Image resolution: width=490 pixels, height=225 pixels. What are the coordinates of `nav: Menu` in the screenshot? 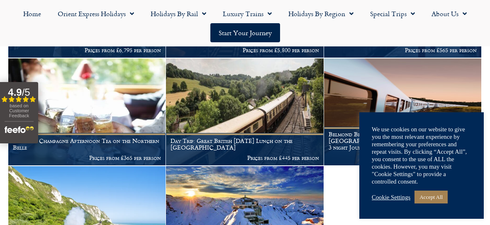 It's located at (245, 23).